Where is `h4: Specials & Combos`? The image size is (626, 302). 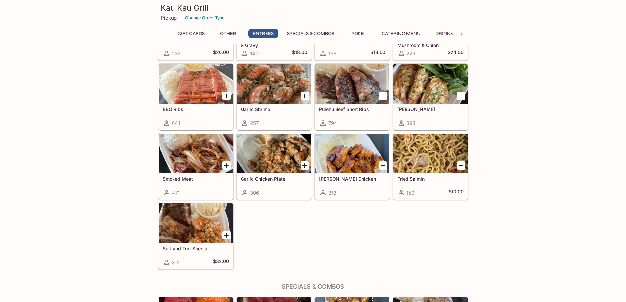
h4: Specials & Combos is located at coordinates (313, 287).